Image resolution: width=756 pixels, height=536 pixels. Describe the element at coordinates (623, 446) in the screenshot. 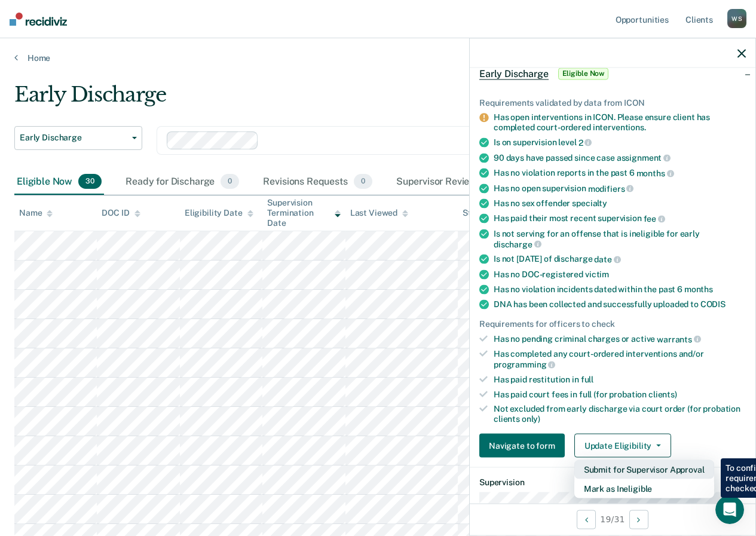

I see `button: Update Eligibility` at that location.